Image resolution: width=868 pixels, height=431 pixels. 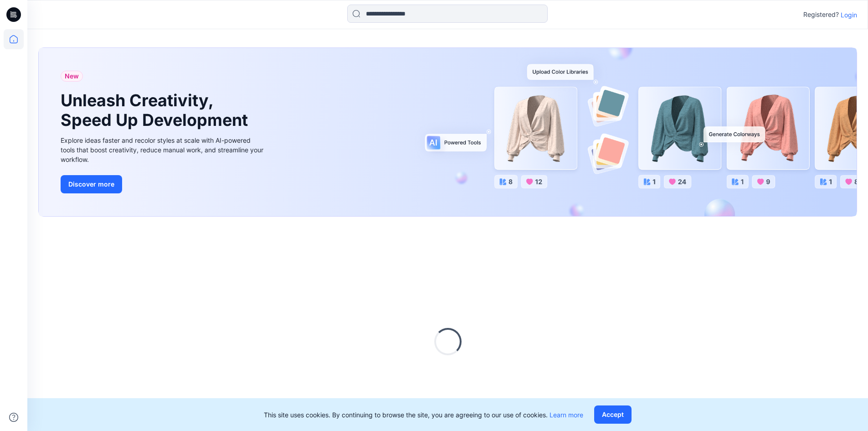 What do you see at coordinates (91, 184) in the screenshot?
I see `button: Discover more` at bounding box center [91, 184].